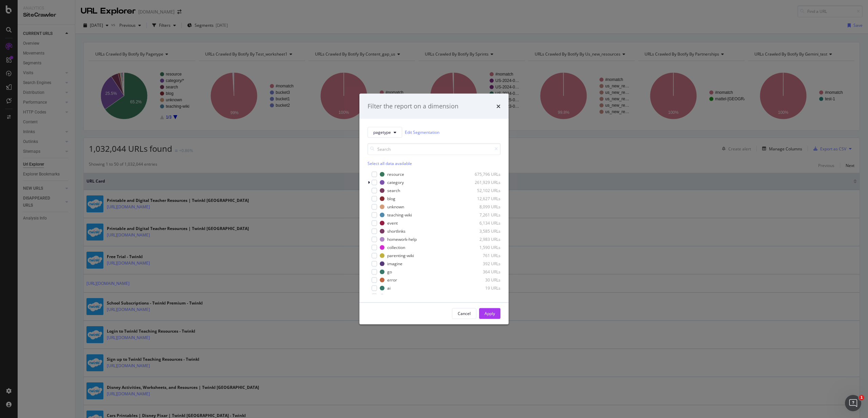  Describe the element at coordinates (399, 215) in the screenshot. I see `div: teaching-wiki` at that location.